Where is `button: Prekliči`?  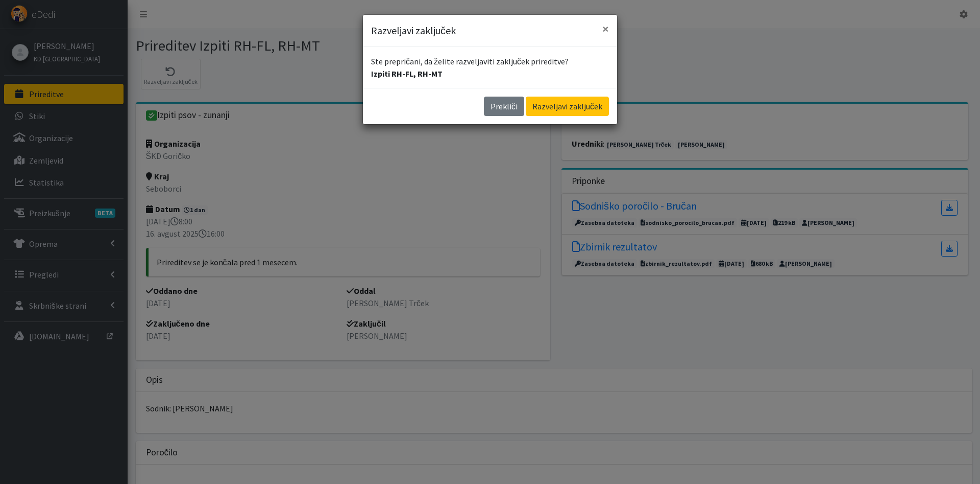
button: Prekliči is located at coordinates (504, 106).